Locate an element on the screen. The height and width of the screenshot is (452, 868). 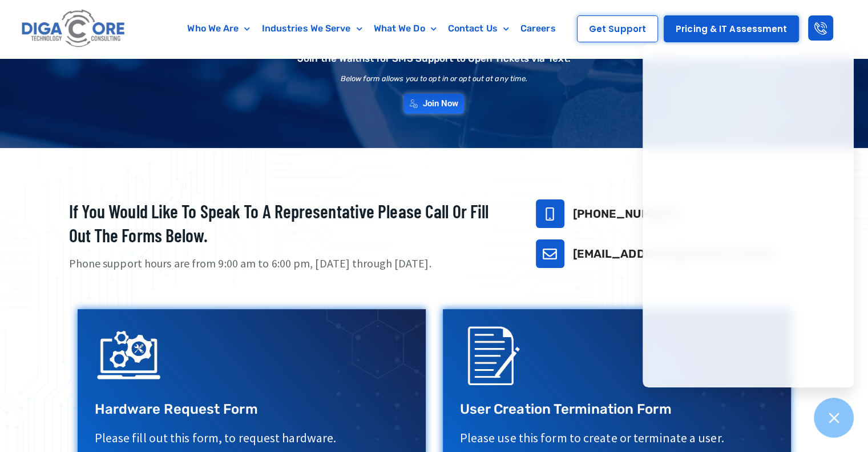
p: Please fill out this form, to request hardware. is located at coordinates (251, 438).